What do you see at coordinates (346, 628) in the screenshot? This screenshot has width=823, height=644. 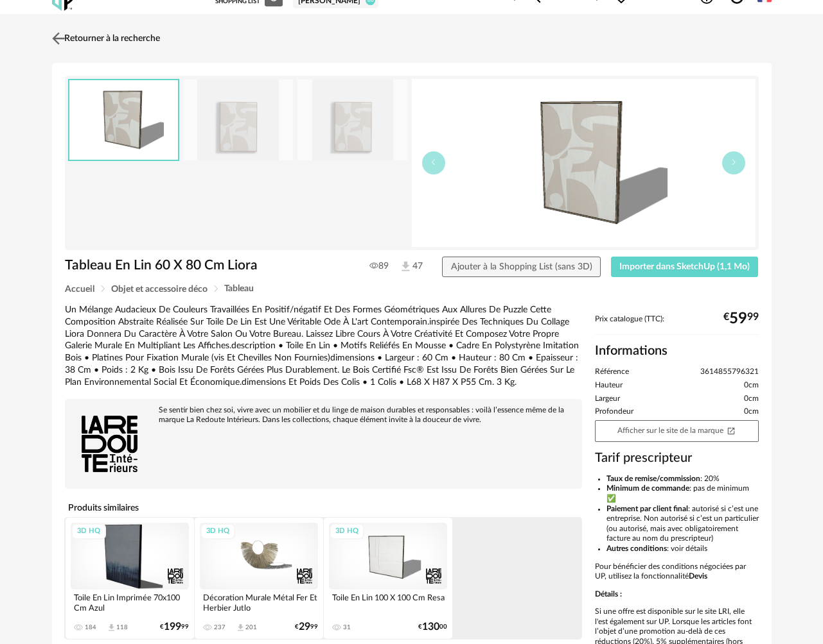 I see `div: 31` at bounding box center [346, 628].